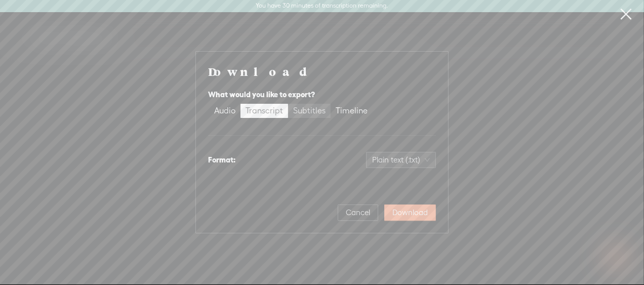 Image resolution: width=644 pixels, height=285 pixels. Describe the element at coordinates (225, 111) in the screenshot. I see `div: Audio` at that location.